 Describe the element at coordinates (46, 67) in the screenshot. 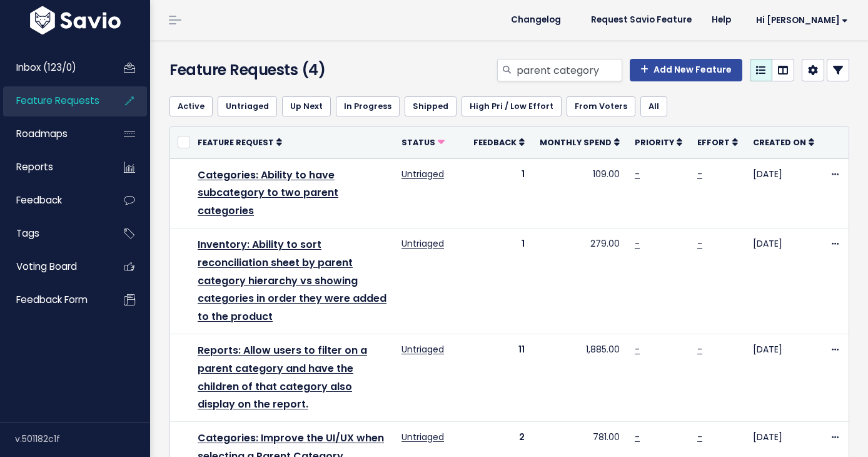

I see `span: Inbox (123/0)` at that location.